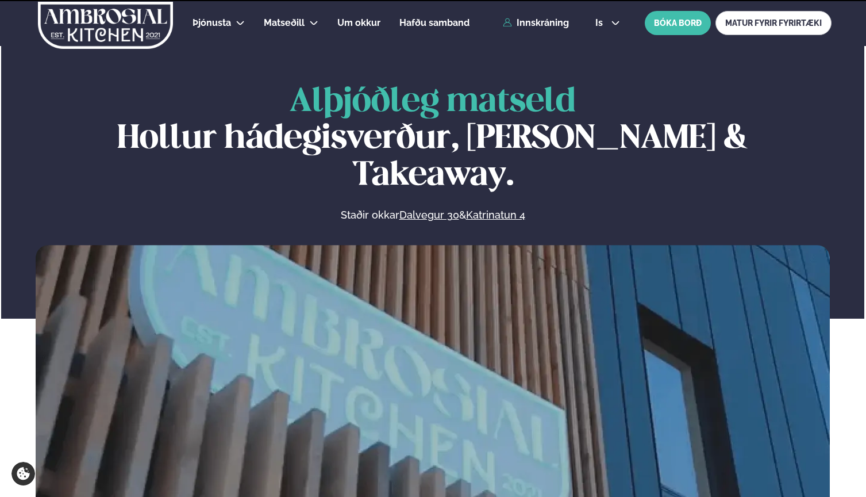 This screenshot has height=497, width=866. Describe the element at coordinates (359, 22) in the screenshot. I see `span: Um okkur` at that location.